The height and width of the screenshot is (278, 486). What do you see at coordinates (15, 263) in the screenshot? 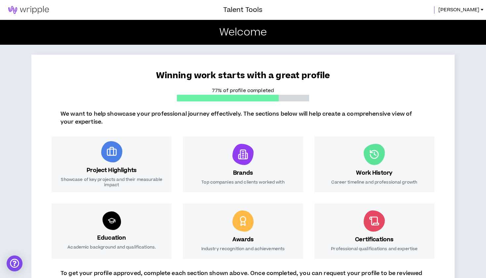
I see `div: Open Intercom Messenger` at bounding box center [15, 263].